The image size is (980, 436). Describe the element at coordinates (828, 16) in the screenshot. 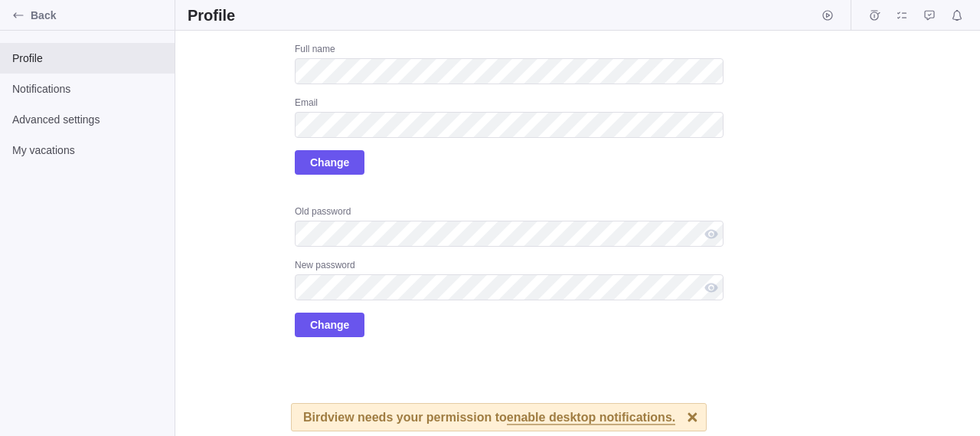

I see `span: Start timer` at that location.